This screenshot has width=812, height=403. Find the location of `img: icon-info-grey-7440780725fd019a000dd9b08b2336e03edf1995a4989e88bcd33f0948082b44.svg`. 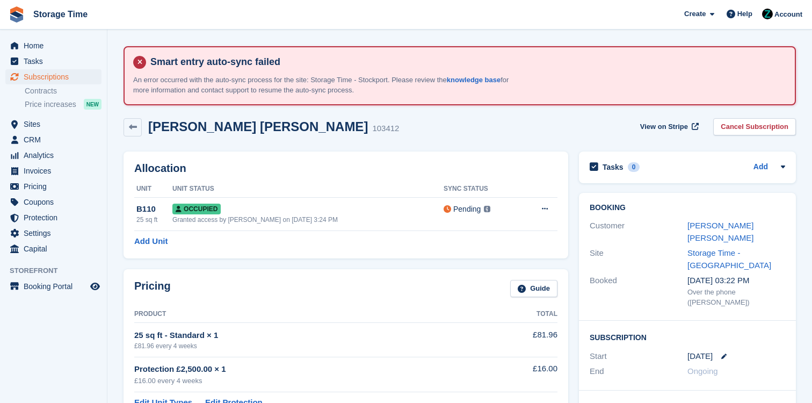

img: icon-info-grey-7440780725fd019a000dd9b08b2336e03edf1995a4989e88bcd33f0948082b44.svg is located at coordinates (487, 209).